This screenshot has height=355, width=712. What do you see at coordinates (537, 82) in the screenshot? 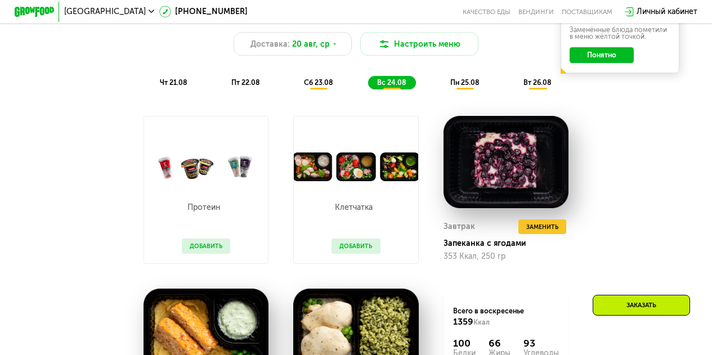
I see `span: вт 26.08` at bounding box center [537, 82].